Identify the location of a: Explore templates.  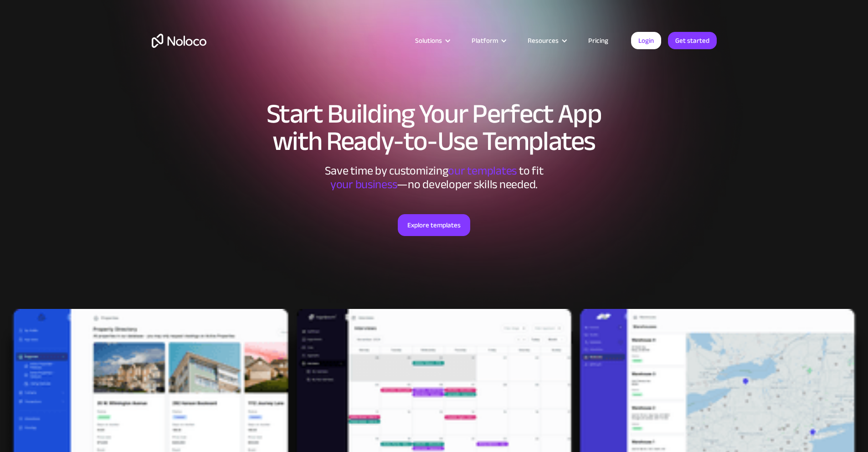
(434, 225).